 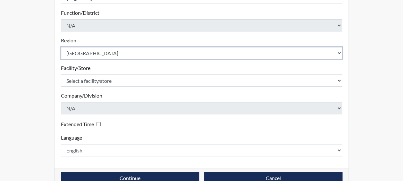 What do you see at coordinates (77, 124) in the screenshot?
I see `label: Extended Time` at bounding box center [77, 124].